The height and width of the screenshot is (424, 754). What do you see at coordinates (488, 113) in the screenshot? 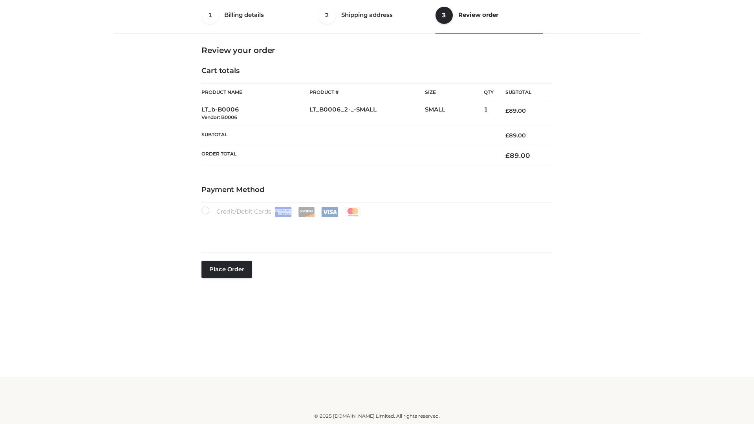
I see `td: 1` at bounding box center [488, 113].